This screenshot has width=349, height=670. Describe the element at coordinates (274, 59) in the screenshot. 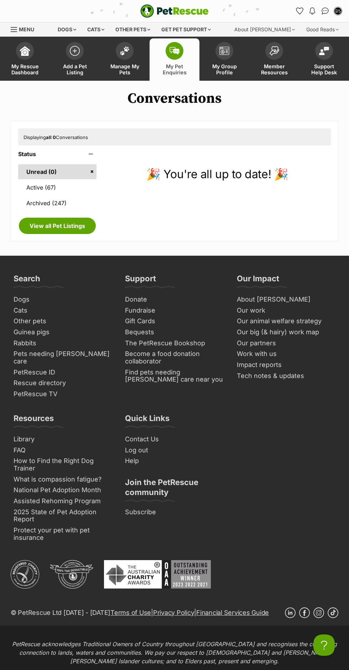

I see `a: Member Resources` at that location.